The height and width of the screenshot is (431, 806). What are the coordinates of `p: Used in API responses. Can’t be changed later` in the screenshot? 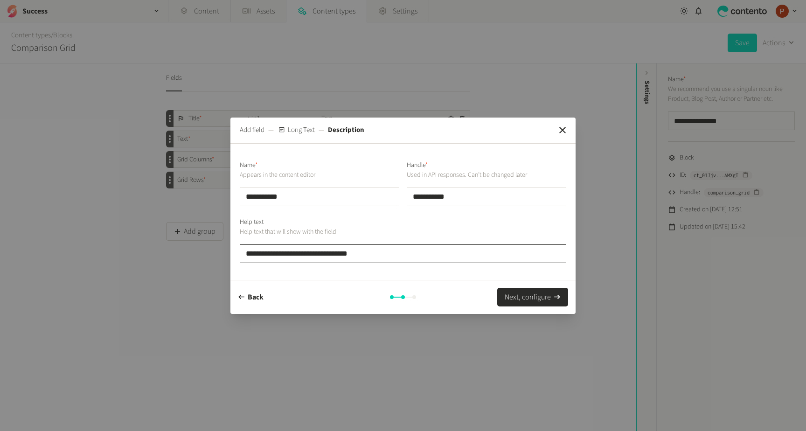 It's located at (487, 175).